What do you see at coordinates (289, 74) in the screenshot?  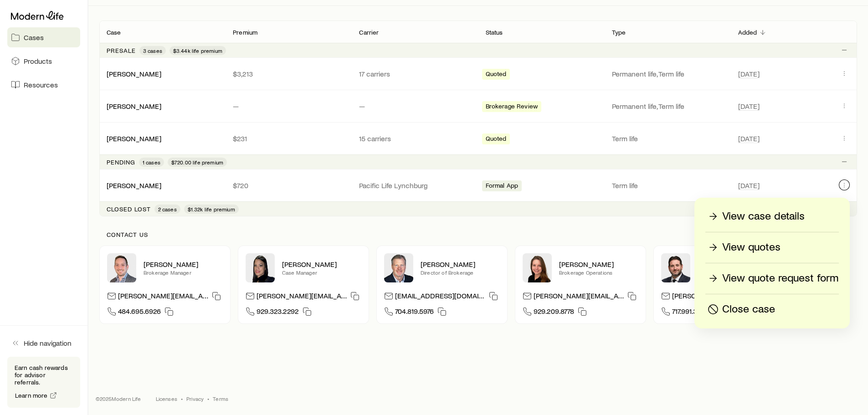 I see `p: $3,213` at bounding box center [289, 74].